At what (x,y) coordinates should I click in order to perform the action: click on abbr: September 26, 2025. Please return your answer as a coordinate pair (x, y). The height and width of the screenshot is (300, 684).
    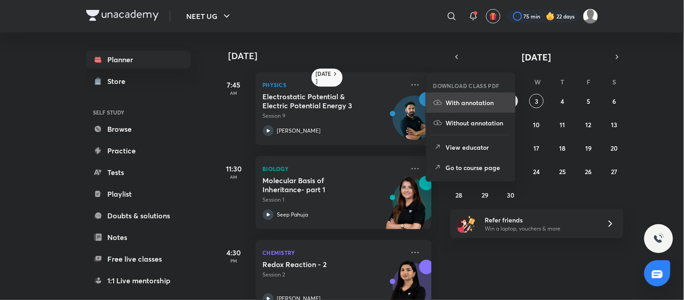
    Looking at the image, I should click on (588, 171).